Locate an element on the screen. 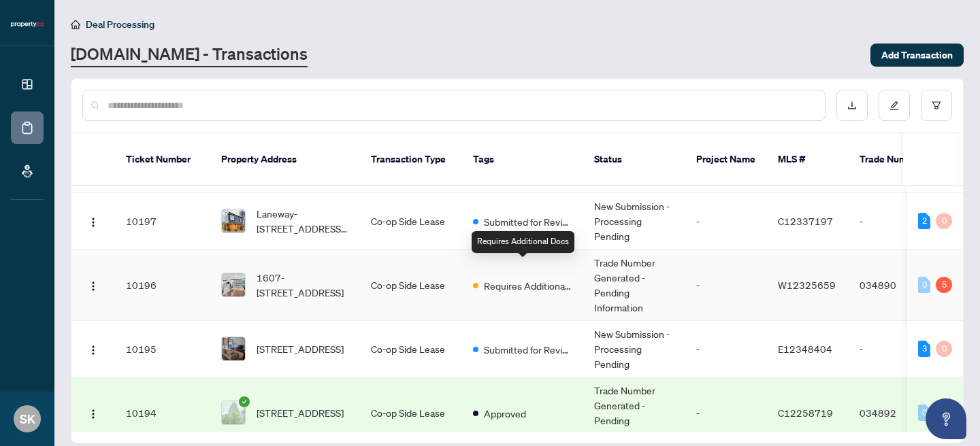 This screenshot has height=446, width=980. span: C12337197 is located at coordinates (805, 221).